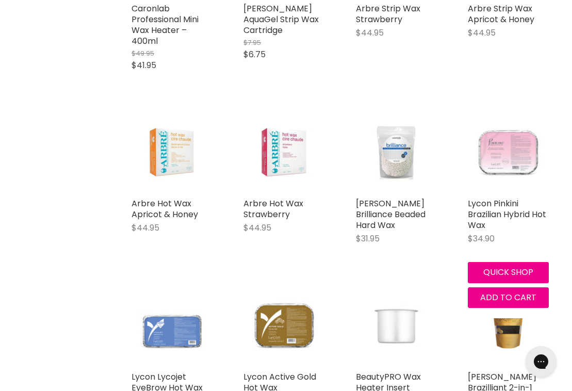 The image size is (572, 391). Describe the element at coordinates (508, 325) in the screenshot. I see `a: Caron Brazilliant 2-in-1 Beaded Film Wax` at that location.